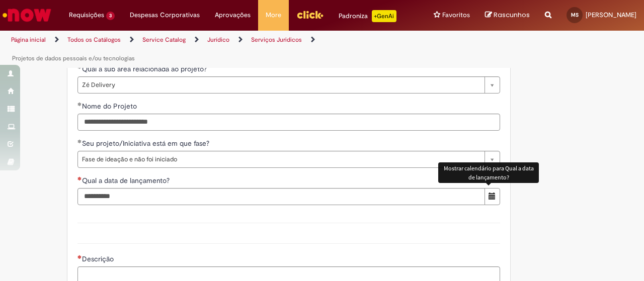 Image resolution: width=644 pixels, height=281 pixels. I want to click on ul: Trilhas de página, so click(214, 49).